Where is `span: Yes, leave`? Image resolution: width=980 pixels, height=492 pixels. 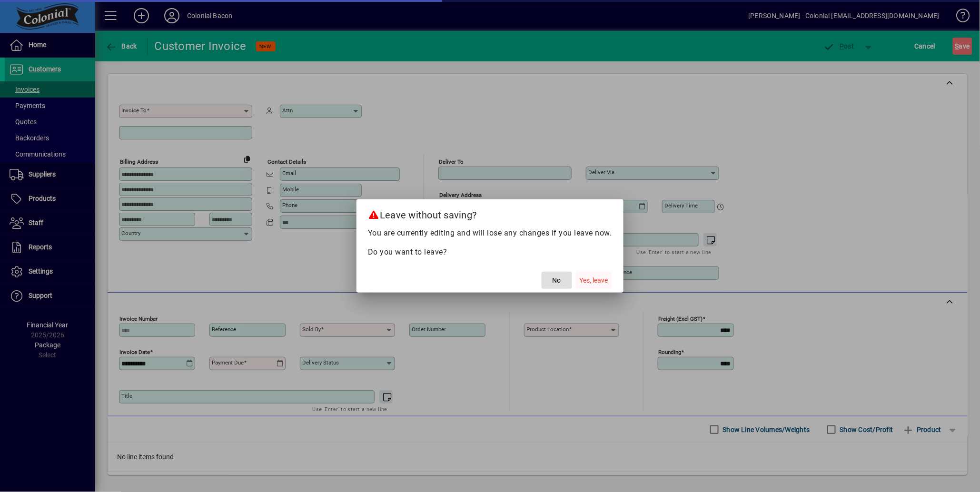
span: Yes, leave is located at coordinates (594, 281).